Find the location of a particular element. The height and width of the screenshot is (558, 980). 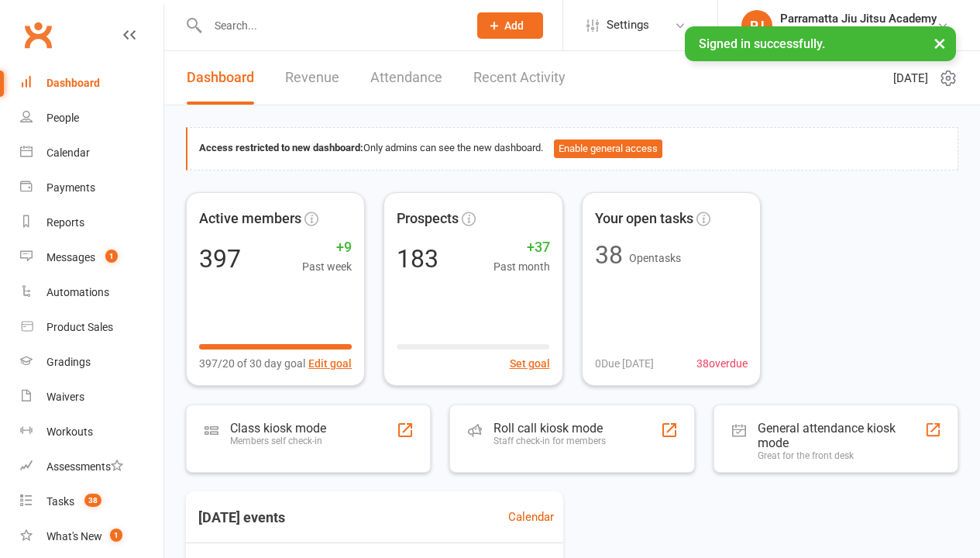

a: People is located at coordinates (91, 118).